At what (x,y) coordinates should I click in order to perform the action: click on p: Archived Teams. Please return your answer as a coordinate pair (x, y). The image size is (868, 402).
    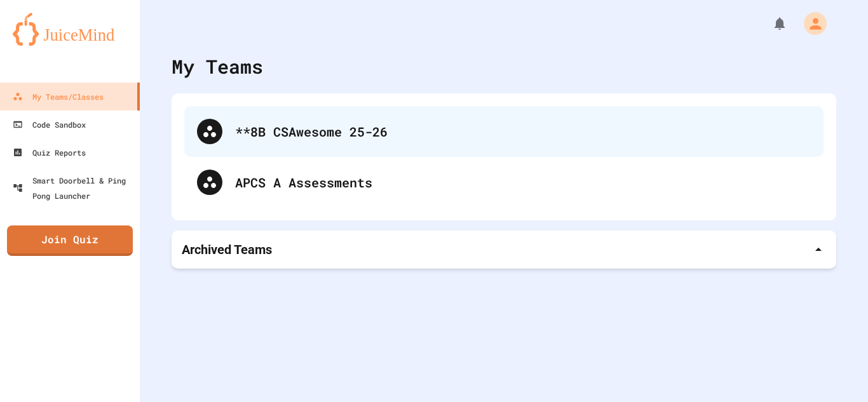
    Looking at the image, I should click on (227, 250).